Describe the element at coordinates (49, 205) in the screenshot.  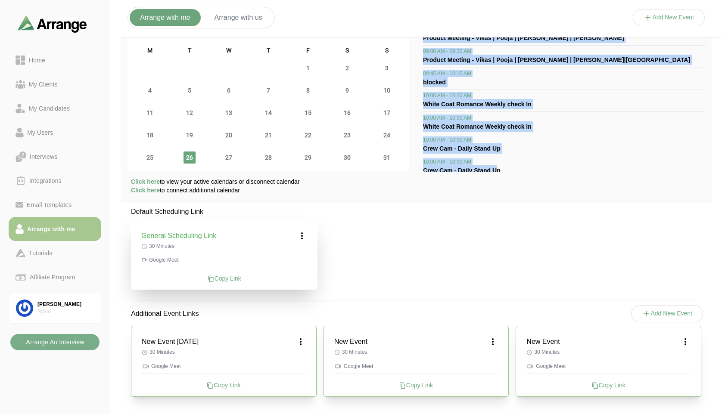
I see `div: Email Templates` at that location.